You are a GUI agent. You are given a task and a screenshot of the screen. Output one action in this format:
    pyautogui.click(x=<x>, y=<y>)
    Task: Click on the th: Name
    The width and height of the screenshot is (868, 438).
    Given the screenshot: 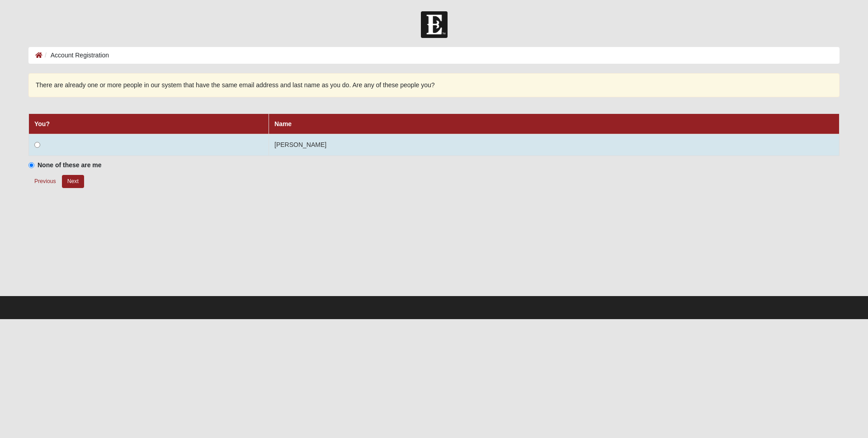 What is the action you would take?
    pyautogui.click(x=554, y=124)
    